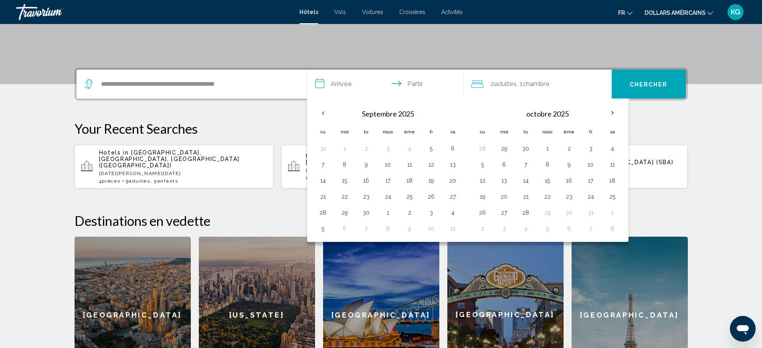  What do you see at coordinates (678, 12) in the screenshot?
I see `button: Changer de devise` at bounding box center [678, 12].